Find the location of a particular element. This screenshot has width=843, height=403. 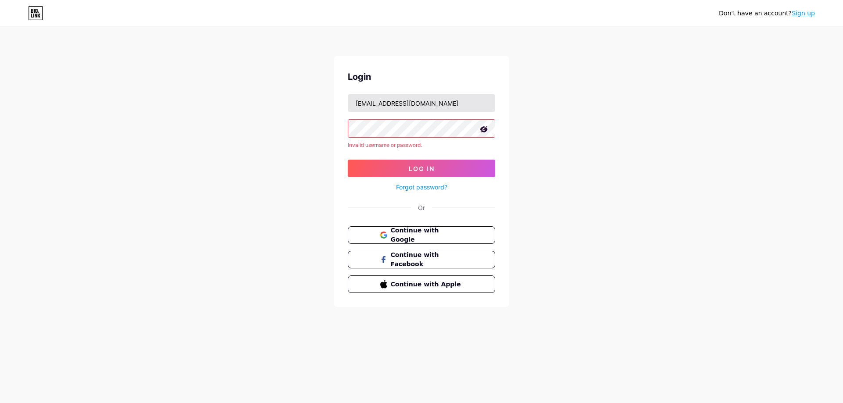

button: Continue with Google is located at coordinates (421, 235).